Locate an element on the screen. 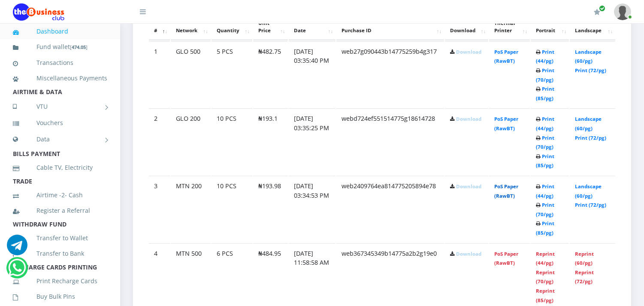 This screenshot has height=306, width=644. img: User is located at coordinates (623, 12).